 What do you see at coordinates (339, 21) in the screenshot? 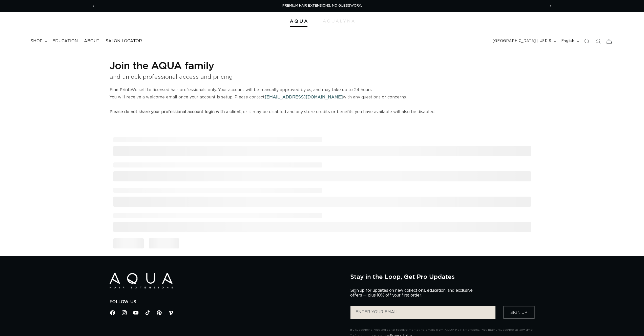
I see `img: aqualyna.com` at bounding box center [339, 21].